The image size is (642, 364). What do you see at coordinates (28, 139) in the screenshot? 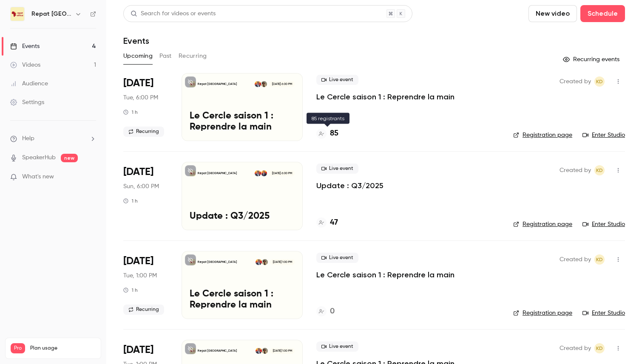
I see `span: Help` at bounding box center [28, 139].